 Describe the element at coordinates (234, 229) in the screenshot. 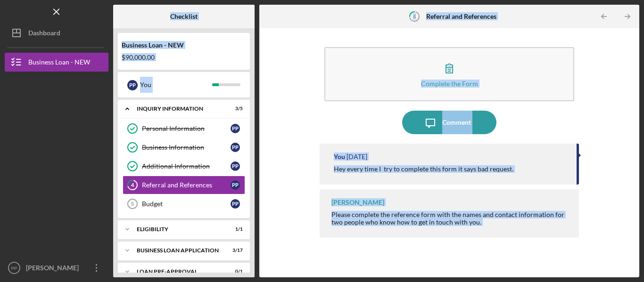

I see `div: 1 / 1` at that location.